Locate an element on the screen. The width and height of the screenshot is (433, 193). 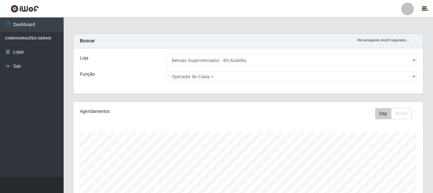
div: First group is located at coordinates (393, 114).